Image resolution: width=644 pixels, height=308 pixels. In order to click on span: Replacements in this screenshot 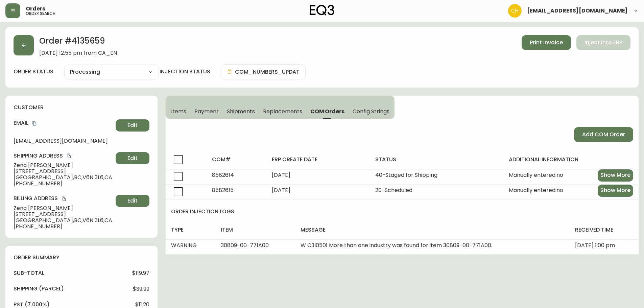, I will do `click(282, 111)`.